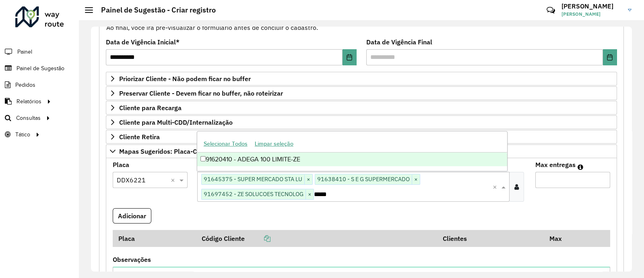  I want to click on span: 91638410 - S E G SUPERMERCADO, so click(363, 179).